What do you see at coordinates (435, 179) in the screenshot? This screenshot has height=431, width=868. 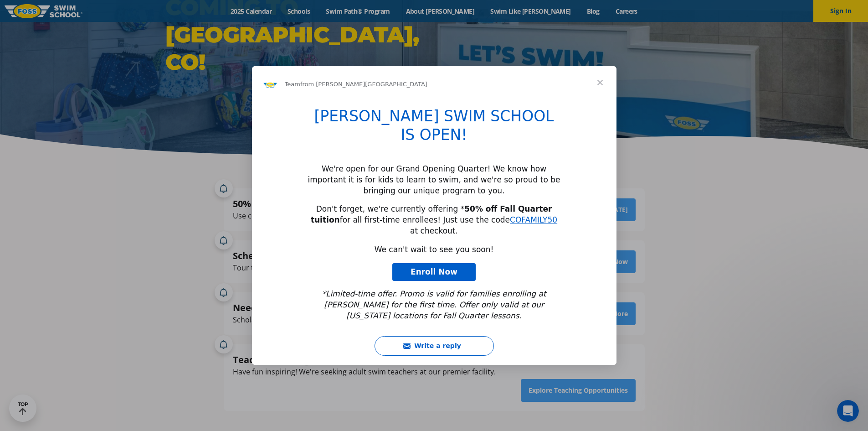 I see `div: We're open for our Grand Opening Quarter! We know how important it is for kids to learn to swim, ...` at bounding box center [435, 179].